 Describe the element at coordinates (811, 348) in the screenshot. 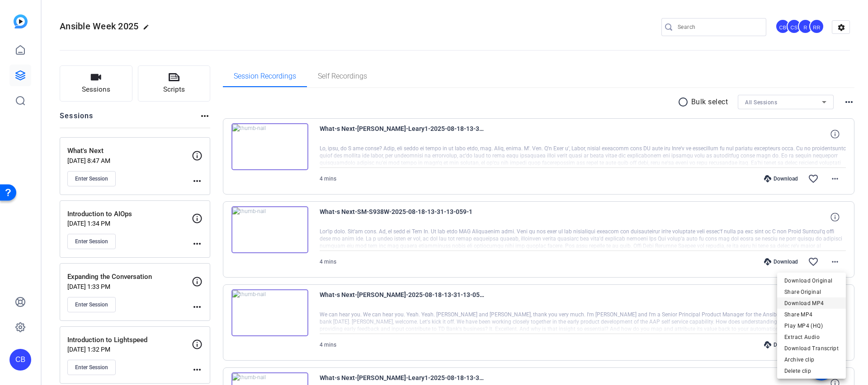

I see `span: Download Transcript` at that location.